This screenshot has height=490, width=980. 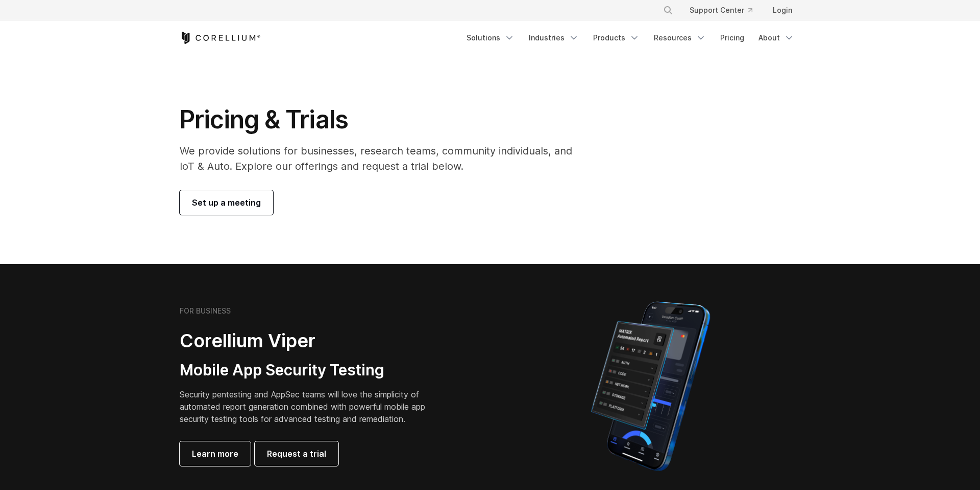 What do you see at coordinates (310, 370) in the screenshot?
I see `h3: Mobile App Security Testing` at bounding box center [310, 370].